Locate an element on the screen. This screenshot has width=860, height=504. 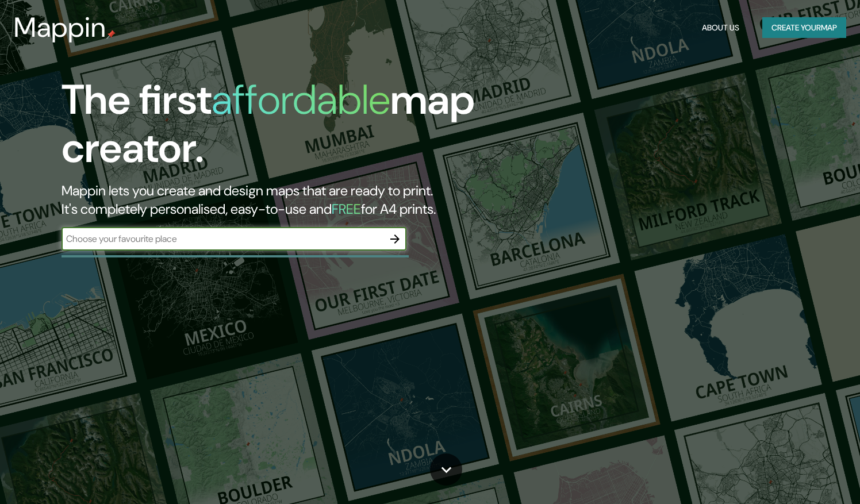
h2: Mappin lets you create and design maps that are ready to print. It's completely personalised, eas... is located at coordinates (277, 200).